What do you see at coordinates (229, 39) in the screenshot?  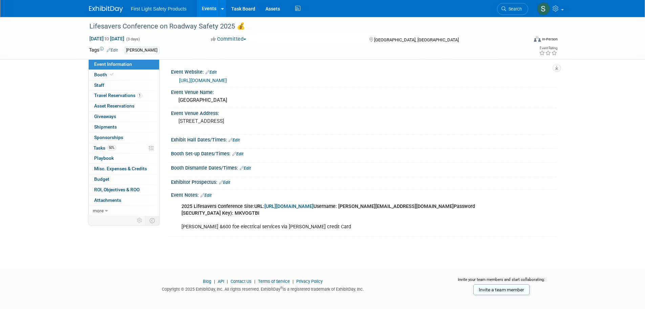 I see `button: Committed` at bounding box center [229, 39].